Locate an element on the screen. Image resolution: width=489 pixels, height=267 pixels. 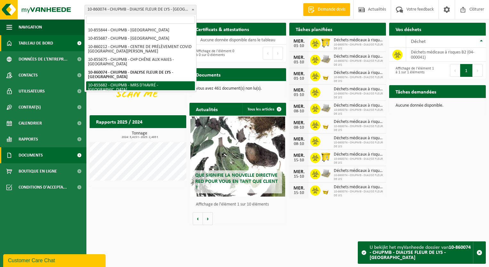
div: Affichage de l'élément 0 à 0 sur 0 éléments is located at coordinates (213, 53).